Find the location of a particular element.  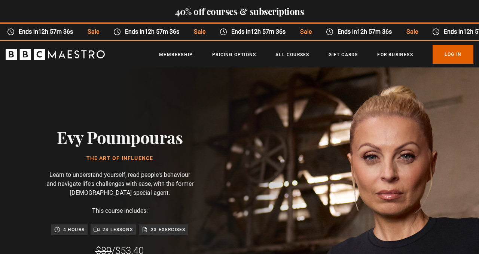

p: Learn to understand yourself, read people's behaviour and navigate life's challenges with ease, w... is located at coordinates (120, 184).